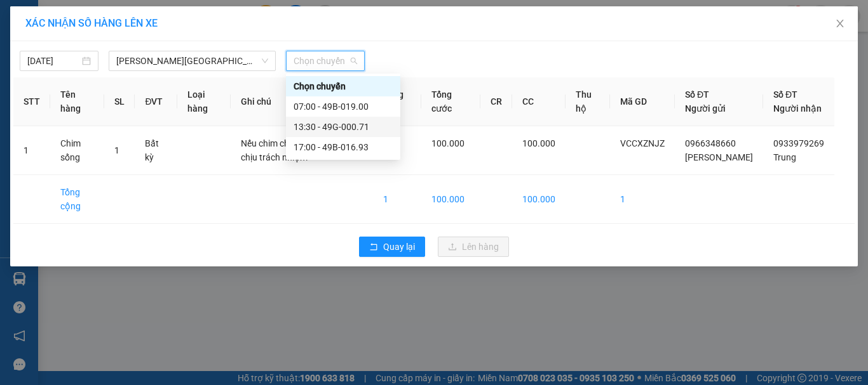  I want to click on span: 0933979269, so click(799, 143).